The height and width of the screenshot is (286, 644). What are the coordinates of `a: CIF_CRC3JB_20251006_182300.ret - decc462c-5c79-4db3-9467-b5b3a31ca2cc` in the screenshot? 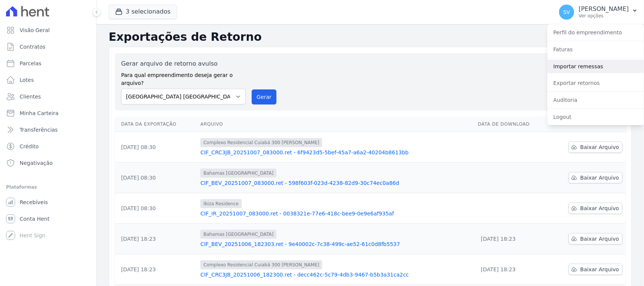 It's located at (336, 274).